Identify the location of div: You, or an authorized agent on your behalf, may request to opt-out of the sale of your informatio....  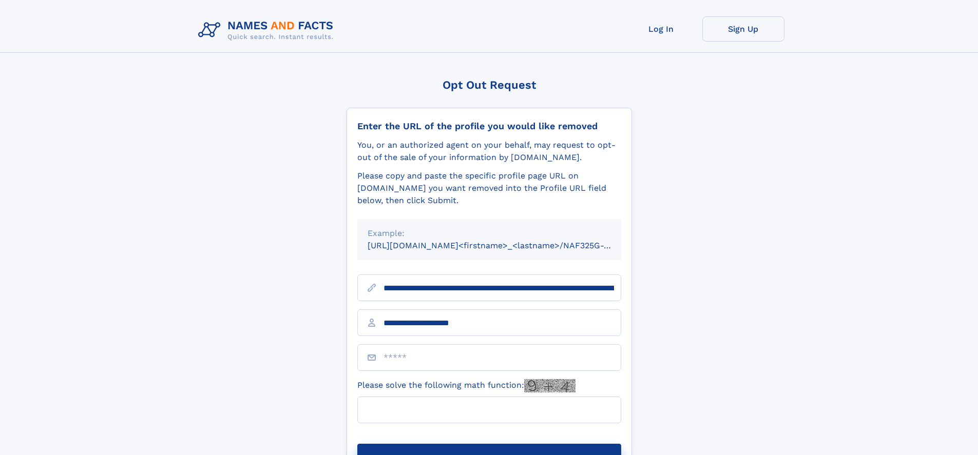
(489, 151).